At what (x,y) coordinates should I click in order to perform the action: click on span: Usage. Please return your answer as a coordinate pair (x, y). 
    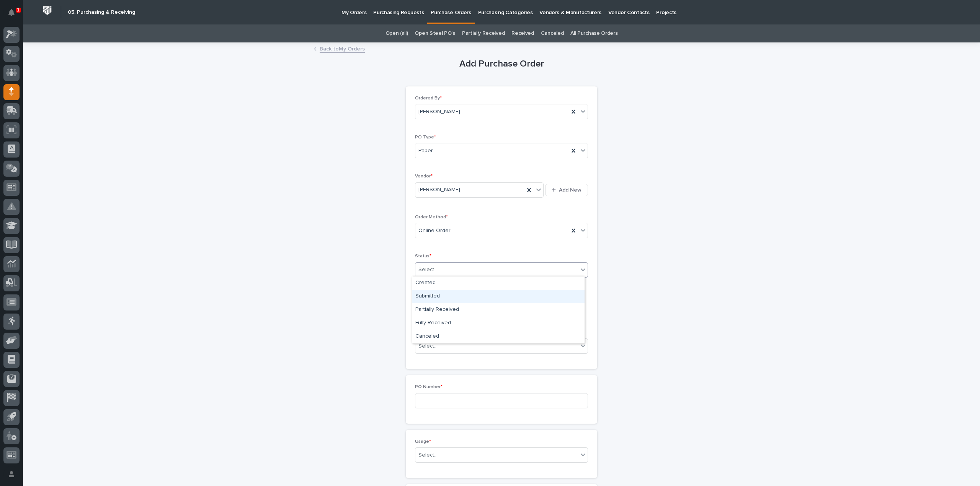
    Looking at the image, I should click on (423, 442).